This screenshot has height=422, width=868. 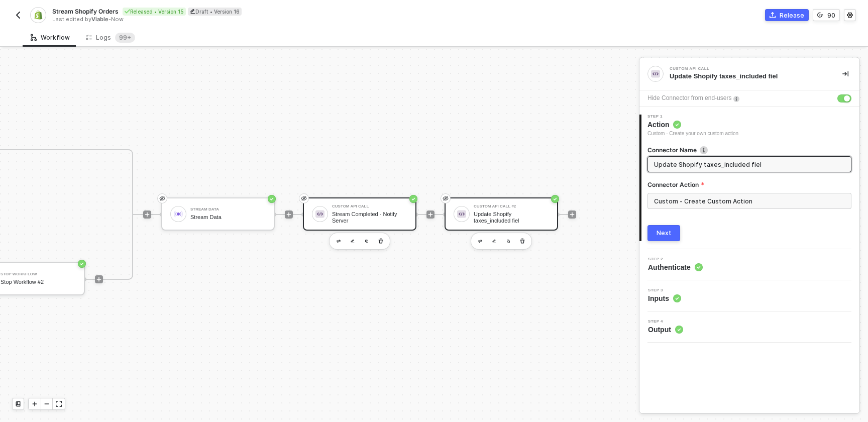 What do you see at coordinates (666, 329) in the screenshot?
I see `span: Output` at bounding box center [666, 329].